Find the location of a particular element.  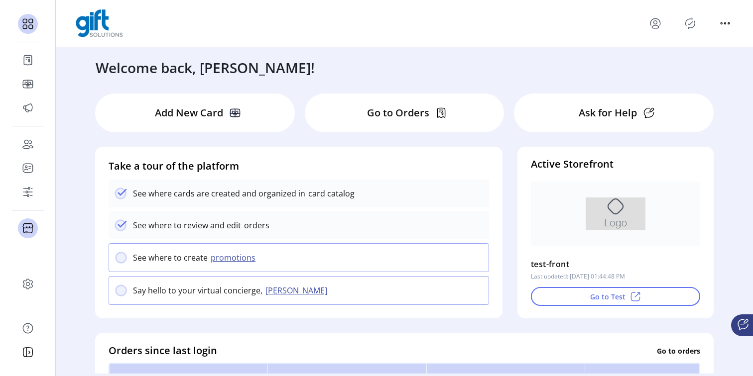

p: Go to Orders is located at coordinates (398, 113).